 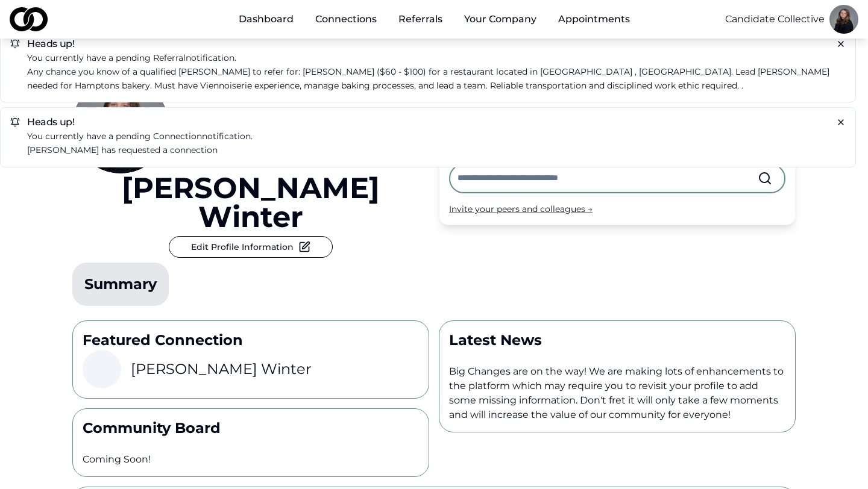 I want to click on nav: Main, so click(x=434, y=19).